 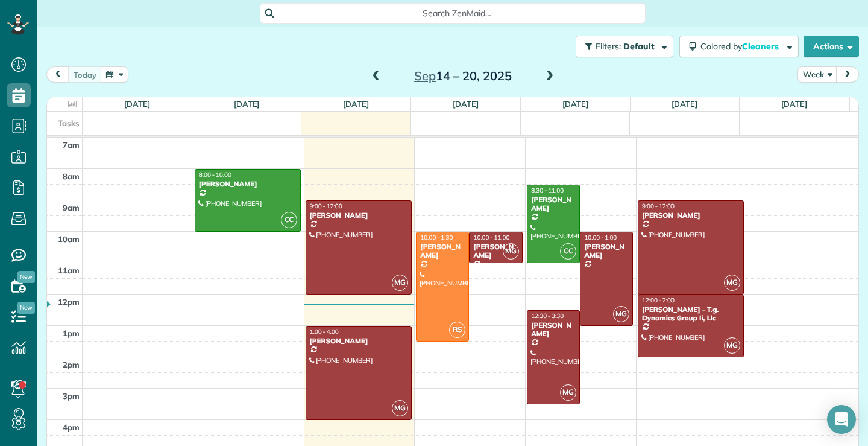 What do you see at coordinates (215, 174) in the screenshot?
I see `span: 8:00 - 10:00` at bounding box center [215, 174].